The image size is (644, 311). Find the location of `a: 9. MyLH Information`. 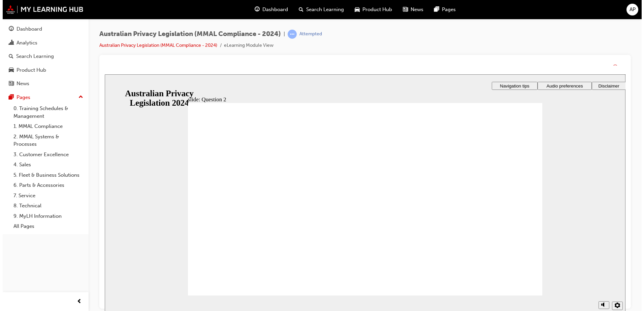

a: 9. MyLH Information is located at coordinates (45, 216).